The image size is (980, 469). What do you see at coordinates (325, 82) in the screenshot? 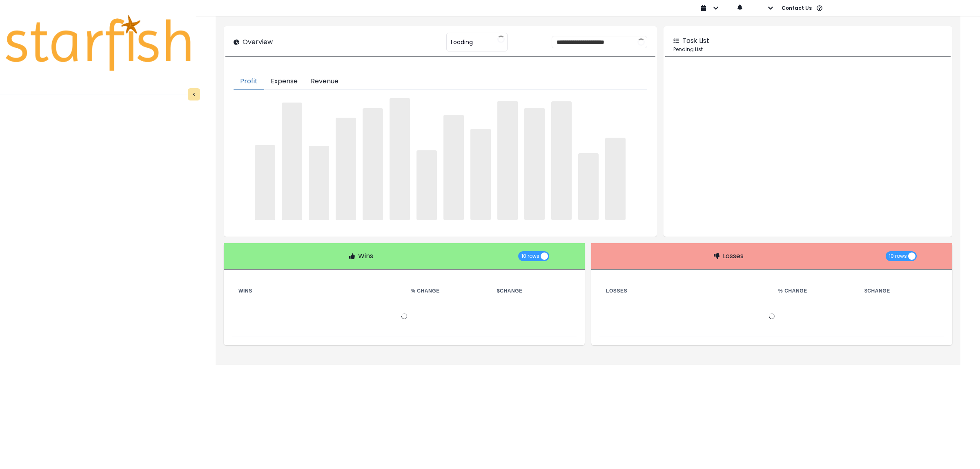
I see `button: Revenue` at bounding box center [325, 82].